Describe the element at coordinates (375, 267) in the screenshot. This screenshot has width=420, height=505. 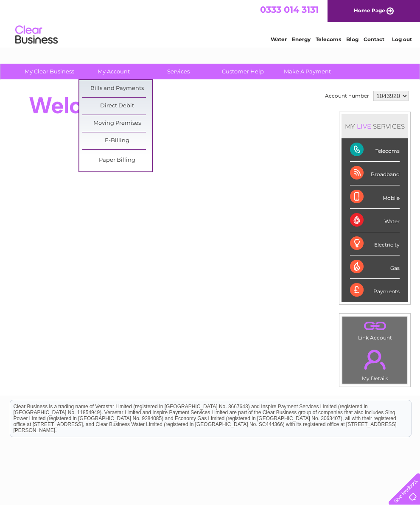
I see `div: Gas` at that location.